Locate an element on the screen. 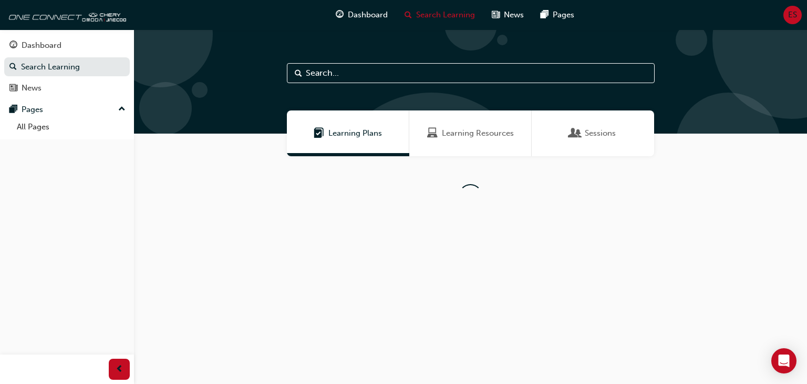 Image resolution: width=807 pixels, height=384 pixels. span: Search is located at coordinates (299, 73).